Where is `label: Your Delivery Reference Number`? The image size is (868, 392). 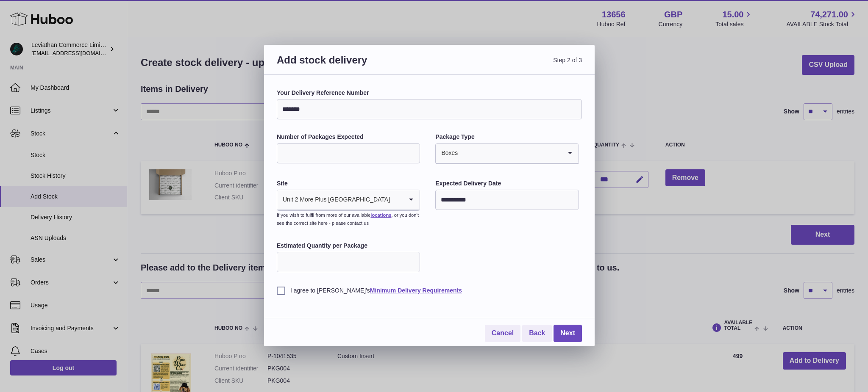 label: Your Delivery Reference Number is located at coordinates (430, 93).